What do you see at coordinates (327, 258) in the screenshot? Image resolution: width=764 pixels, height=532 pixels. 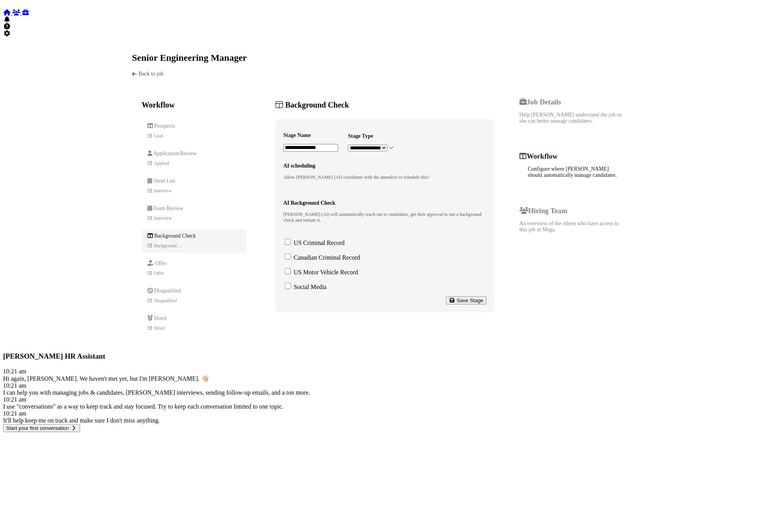 I see `label: Canadian Criminal Record` at bounding box center [327, 258].